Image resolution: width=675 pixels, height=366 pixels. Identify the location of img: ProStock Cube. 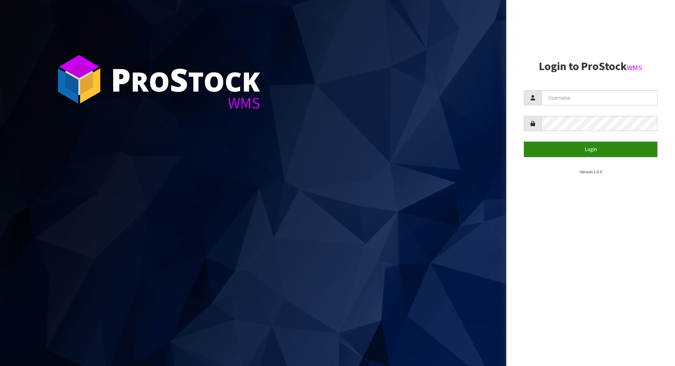
(79, 79).